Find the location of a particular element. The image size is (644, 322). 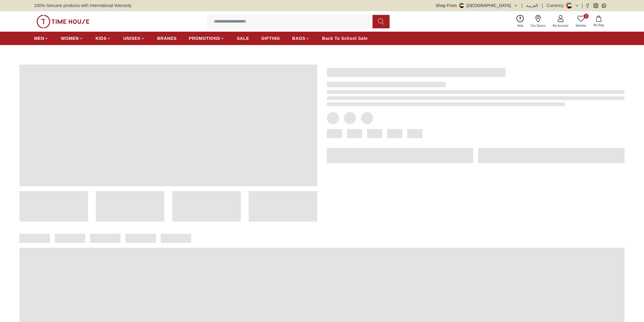

span: PROMOTIONS is located at coordinates (204, 38).